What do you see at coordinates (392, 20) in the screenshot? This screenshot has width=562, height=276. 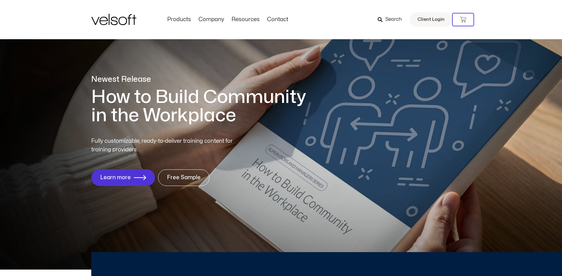 I see `a: Search` at bounding box center [392, 20].